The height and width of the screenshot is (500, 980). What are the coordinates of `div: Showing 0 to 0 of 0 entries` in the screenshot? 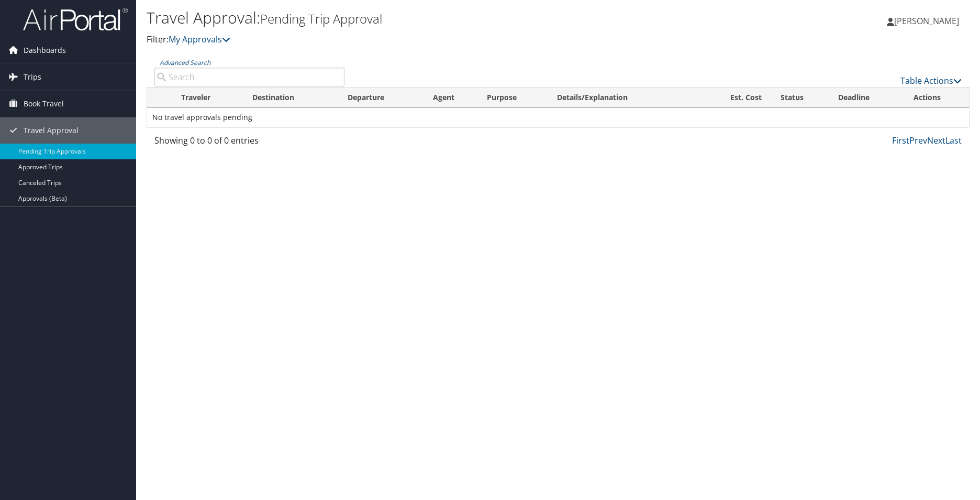 It's located at (249, 143).